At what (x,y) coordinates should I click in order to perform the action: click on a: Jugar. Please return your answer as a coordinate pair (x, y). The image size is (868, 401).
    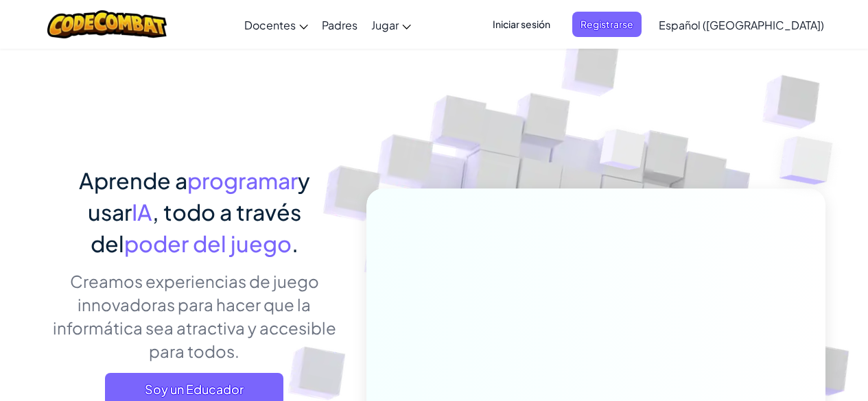
    Looking at the image, I should click on (391, 25).